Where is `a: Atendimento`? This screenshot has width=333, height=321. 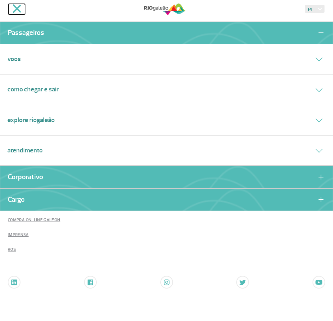
a: Atendimento is located at coordinates (25, 150).